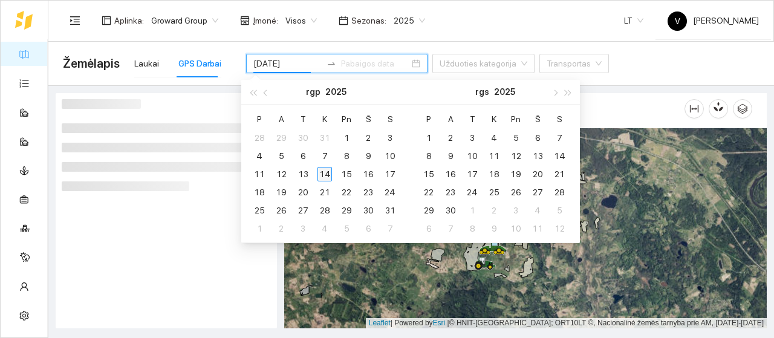 The height and width of the screenshot is (338, 774). What do you see at coordinates (75, 21) in the screenshot?
I see `span: menu-unfold` at bounding box center [75, 21].